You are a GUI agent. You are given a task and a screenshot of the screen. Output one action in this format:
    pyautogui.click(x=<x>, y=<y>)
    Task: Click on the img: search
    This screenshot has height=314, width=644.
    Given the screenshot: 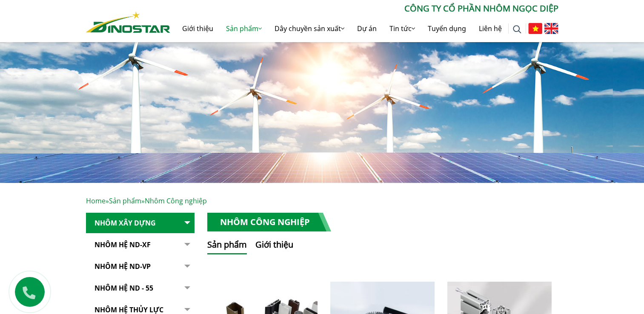 What is the action you would take?
    pyautogui.click(x=517, y=29)
    